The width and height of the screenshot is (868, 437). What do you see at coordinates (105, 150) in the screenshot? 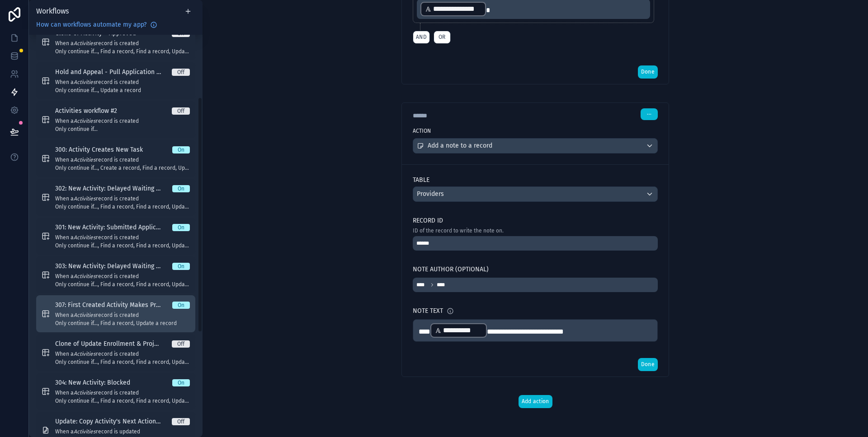
I see `span: 300: Activity Creates New Task` at bounding box center [105, 150].